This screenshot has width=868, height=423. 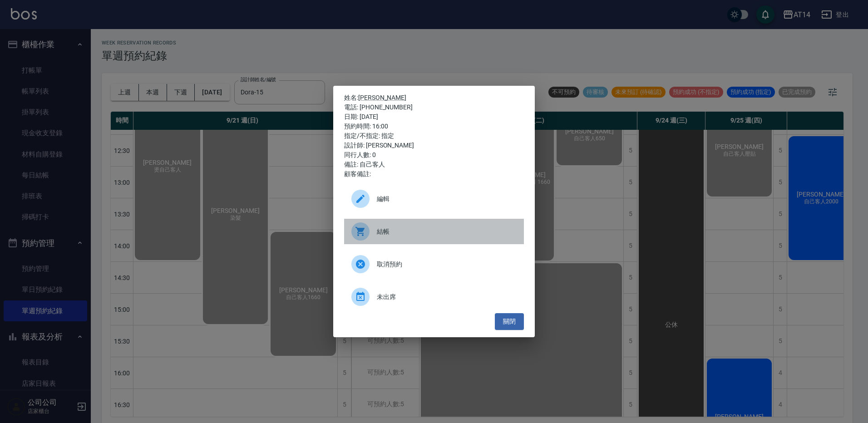 I want to click on div: 取消預約, so click(x=434, y=264).